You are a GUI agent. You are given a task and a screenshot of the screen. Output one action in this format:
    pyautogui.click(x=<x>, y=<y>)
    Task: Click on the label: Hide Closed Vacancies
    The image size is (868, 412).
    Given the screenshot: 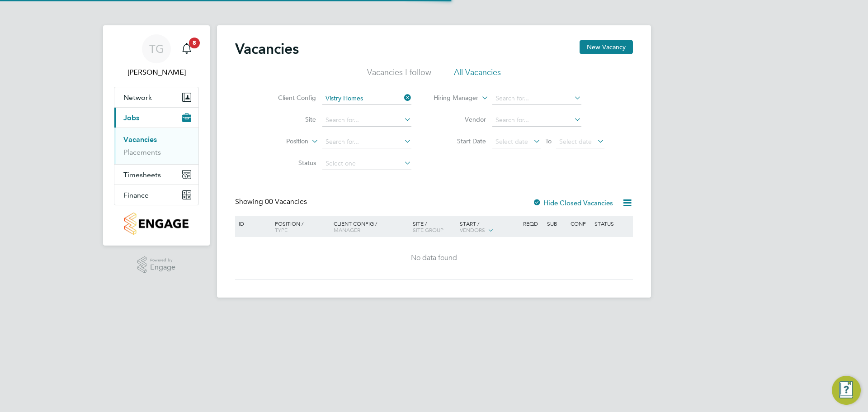 What is the action you would take?
    pyautogui.click(x=573, y=202)
    